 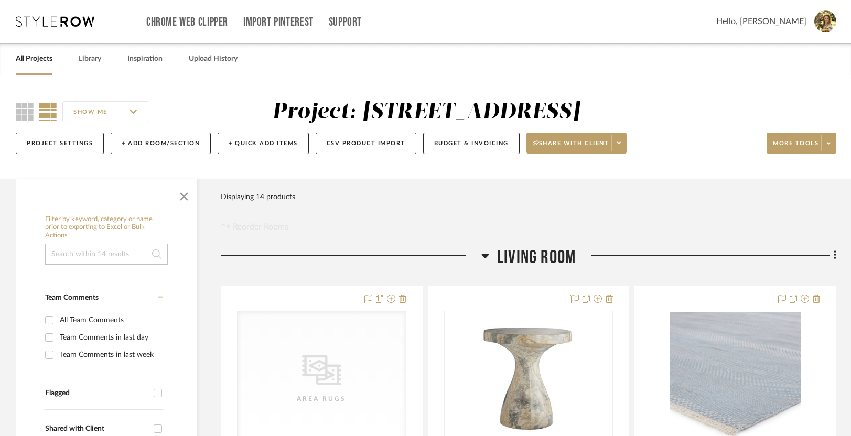 I want to click on a: Library, so click(x=90, y=59).